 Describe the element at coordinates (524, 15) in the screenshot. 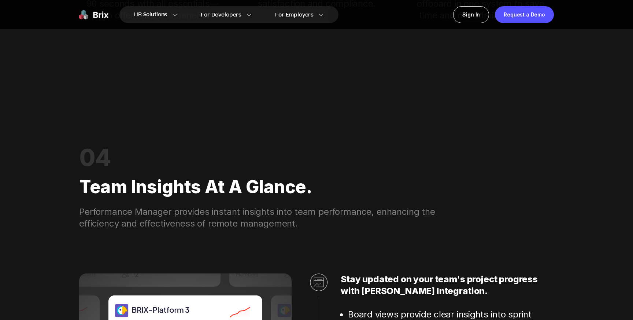

I see `a: Request a Demo` at that location.